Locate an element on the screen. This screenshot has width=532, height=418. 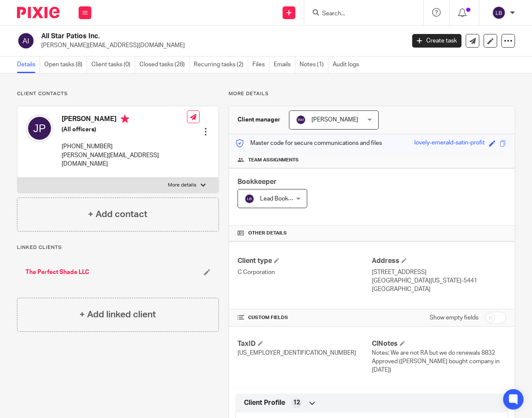
img: Pixie is located at coordinates (38, 12).